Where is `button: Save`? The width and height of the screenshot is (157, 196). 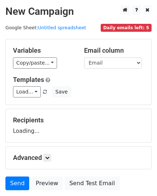
button: Save is located at coordinates (61, 92).